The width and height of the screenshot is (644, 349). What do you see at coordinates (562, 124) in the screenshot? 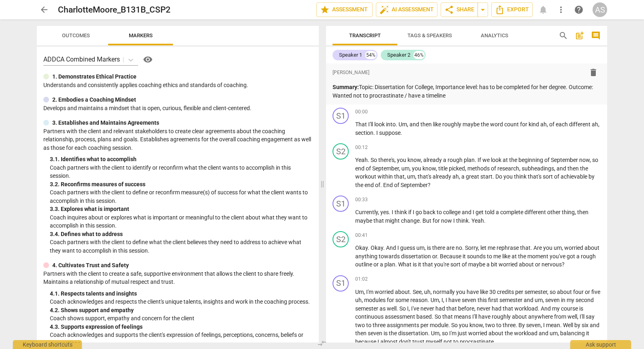
I see `span: each` at bounding box center [562, 124].